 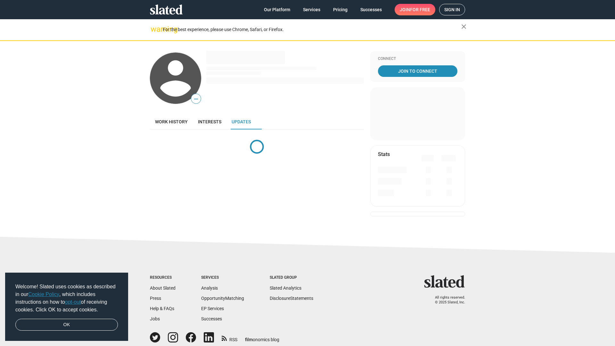 I want to click on span: Services, so click(x=312, y=10).